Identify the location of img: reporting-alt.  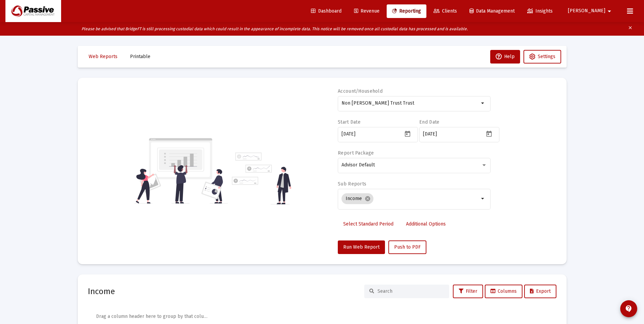
(261, 178).